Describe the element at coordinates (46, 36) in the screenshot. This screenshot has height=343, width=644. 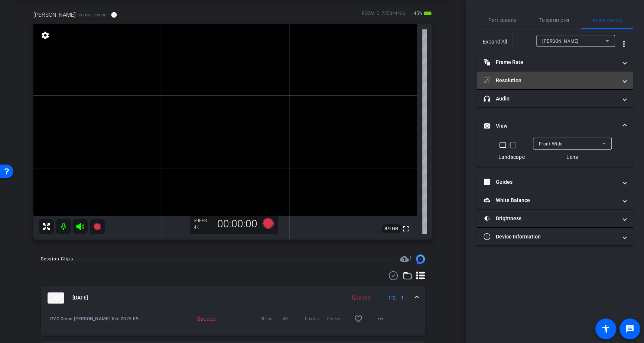
I see `mat-icon: settings` at that location.